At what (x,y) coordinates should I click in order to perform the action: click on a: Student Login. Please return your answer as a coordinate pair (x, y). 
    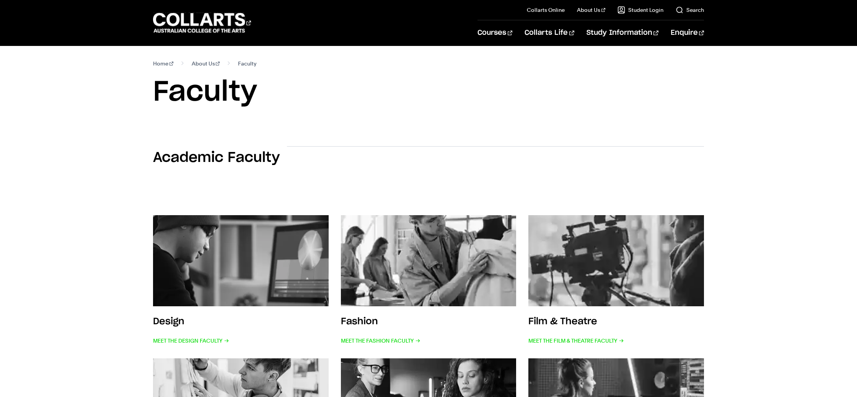
    Looking at the image, I should click on (641, 10).